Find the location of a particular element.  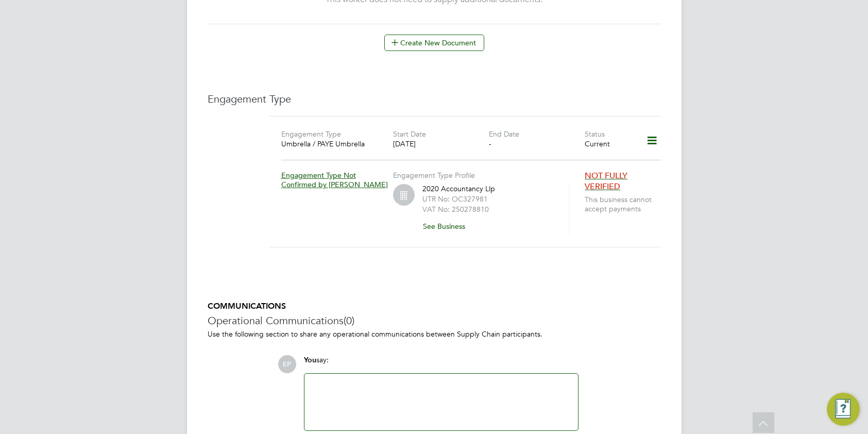

h5: COMMUNICATIONS is located at coordinates (434, 306).